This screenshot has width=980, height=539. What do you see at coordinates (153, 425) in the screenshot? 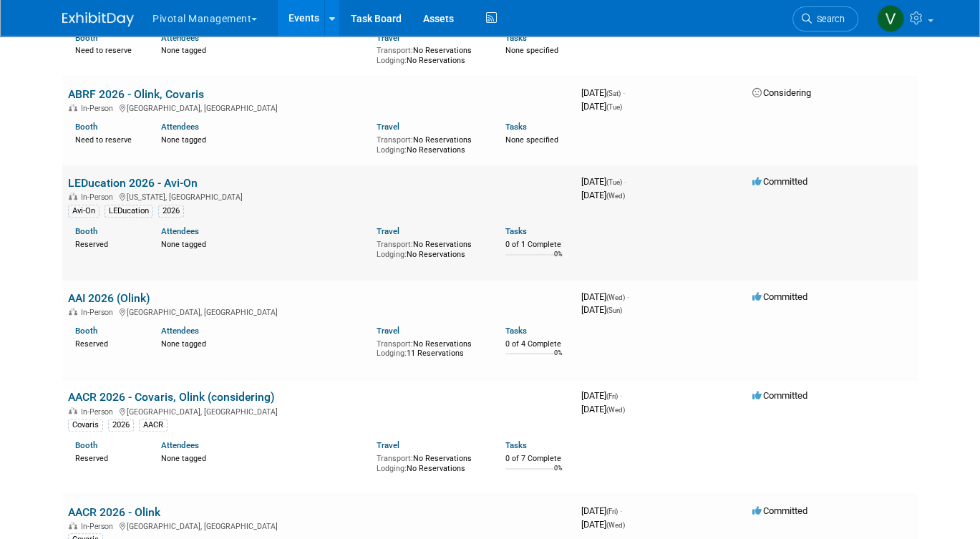
I see `div: AACR` at bounding box center [153, 425].